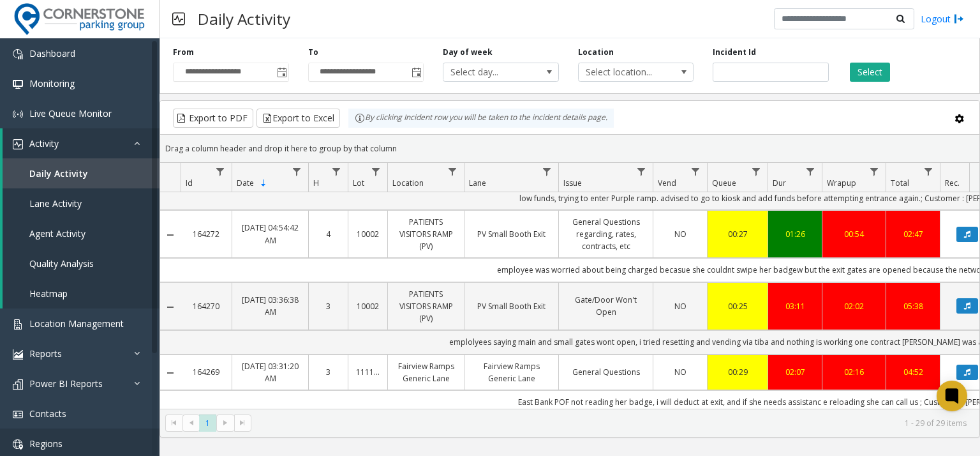  Describe the element at coordinates (596, 52) in the screenshot. I see `label: Location` at that location.